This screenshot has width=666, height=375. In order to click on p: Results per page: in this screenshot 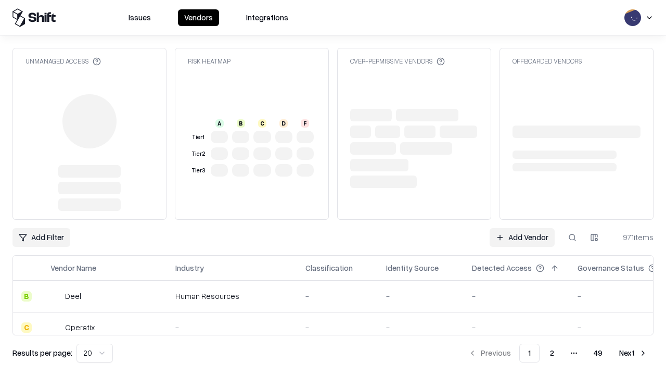, I will do `click(42, 352)`.